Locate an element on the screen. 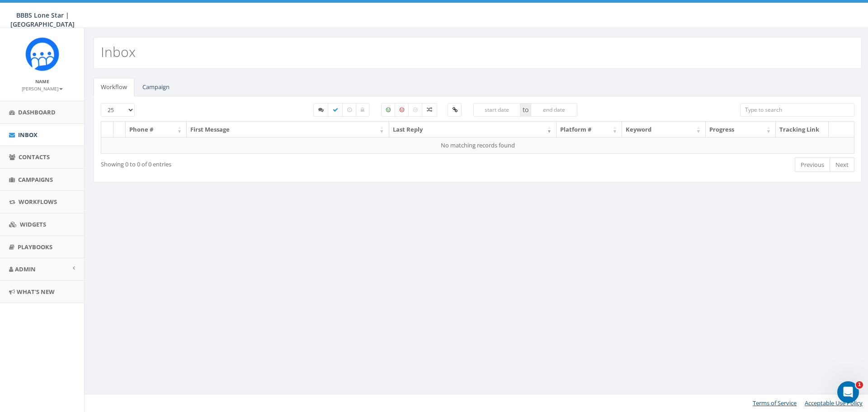 The image size is (868, 412). th: Platform #: activate to sort column ascending is located at coordinates (589, 129).